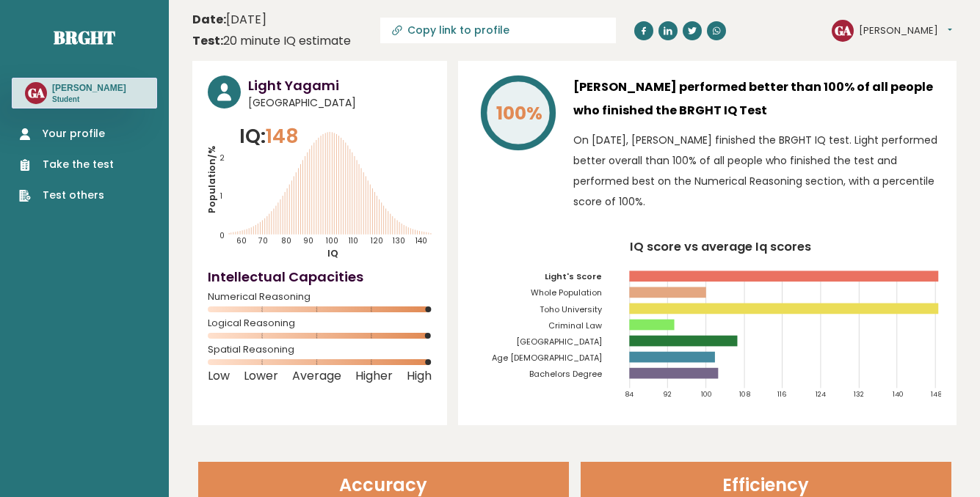 Image resolution: width=980 pixels, height=497 pixels. Describe the element at coordinates (340, 85) in the screenshot. I see `h3: Light Yagami` at that location.